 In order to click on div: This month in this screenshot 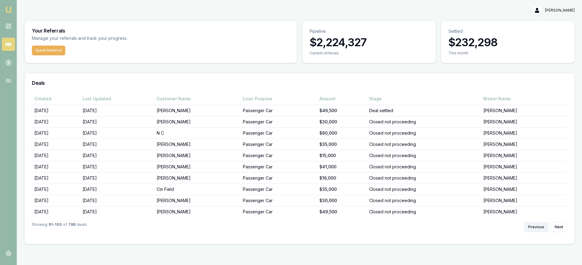, I will do `click(507, 53)`.